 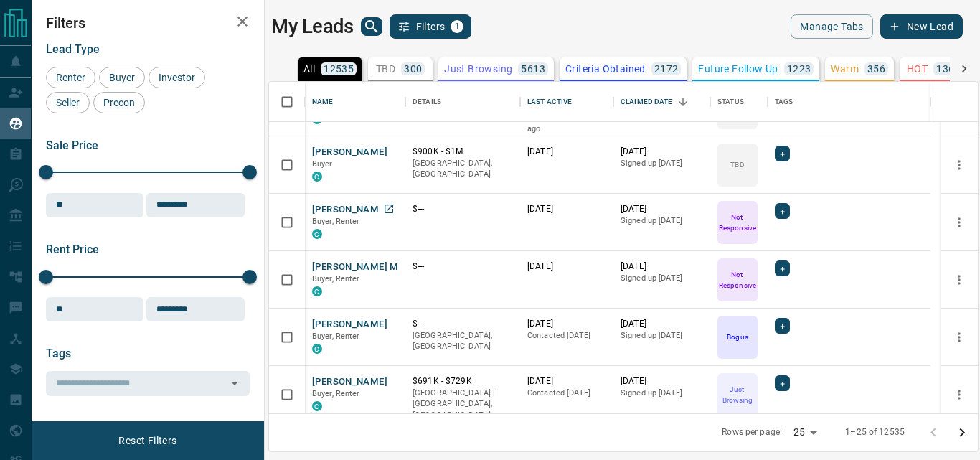 I want to click on span: Tags, so click(x=58, y=353).